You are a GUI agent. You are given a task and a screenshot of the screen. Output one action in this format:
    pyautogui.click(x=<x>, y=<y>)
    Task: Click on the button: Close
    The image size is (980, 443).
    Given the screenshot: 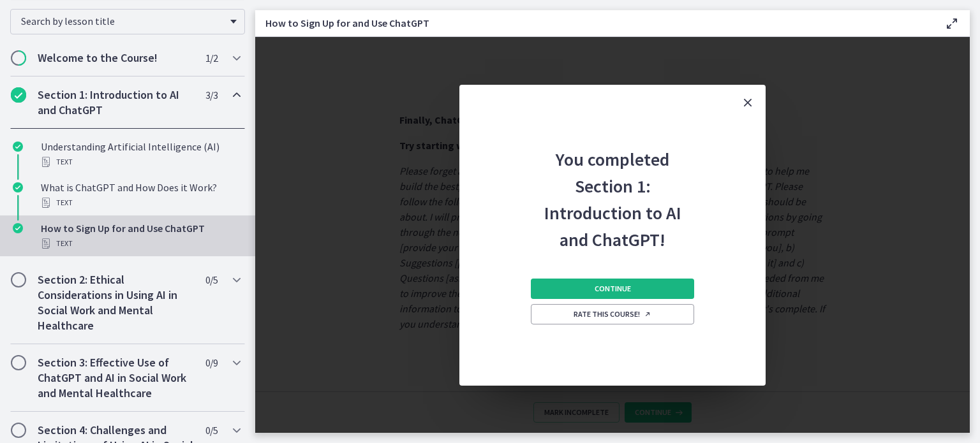 What is the action you would take?
    pyautogui.click(x=748, y=103)
    